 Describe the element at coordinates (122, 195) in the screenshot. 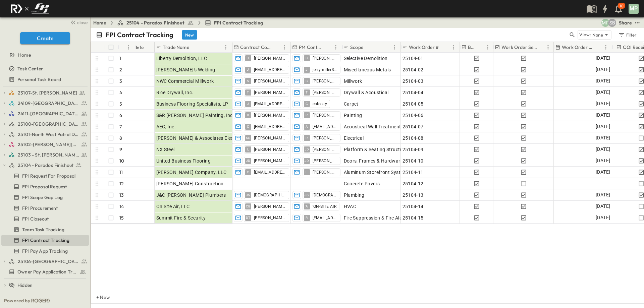

I see `p: 13` at that location.